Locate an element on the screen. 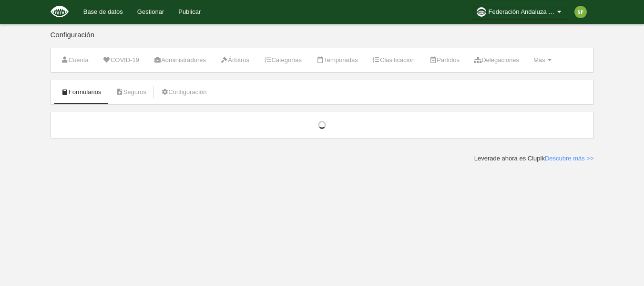  a: Delegaciones is located at coordinates (496, 60).